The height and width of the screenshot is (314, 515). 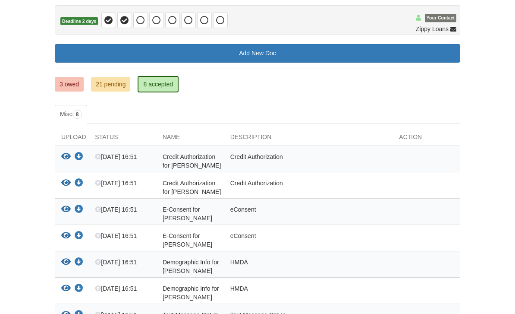 I want to click on a: Download Credit Authorization for Corey Winzenread, so click(x=79, y=157).